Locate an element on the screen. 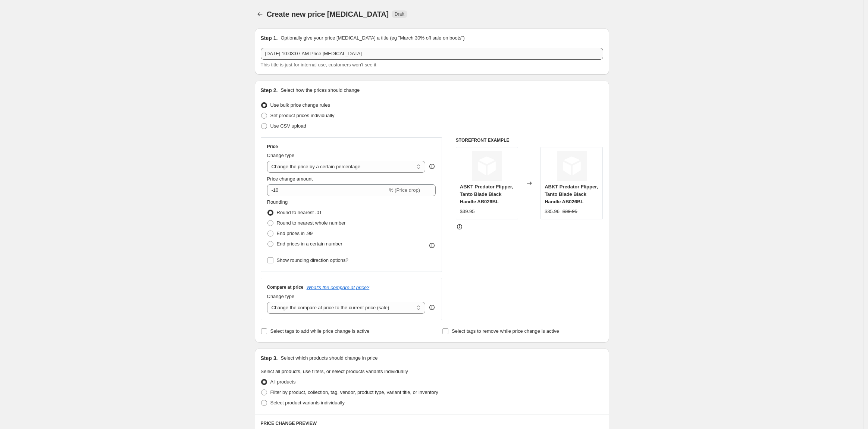  button: What's the compare at price? is located at coordinates (338, 287).